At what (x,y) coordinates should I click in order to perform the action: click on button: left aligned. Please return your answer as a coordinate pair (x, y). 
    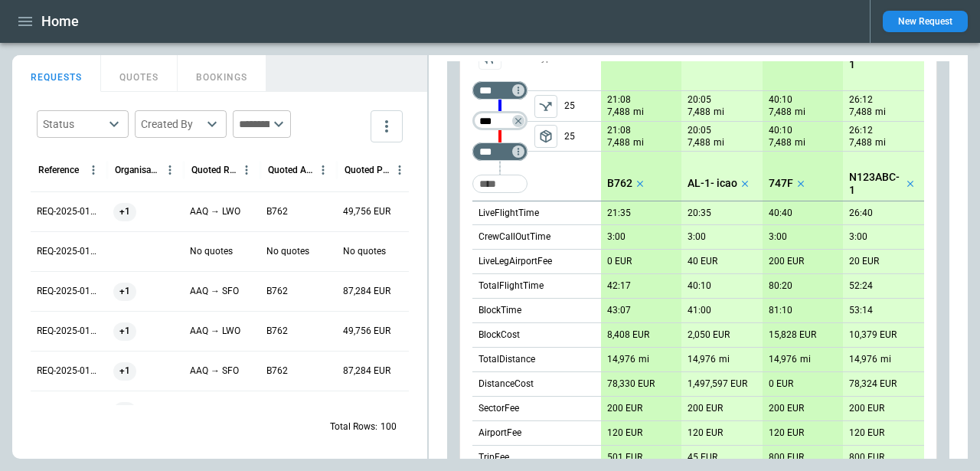
    Looking at the image, I should click on (546, 107).